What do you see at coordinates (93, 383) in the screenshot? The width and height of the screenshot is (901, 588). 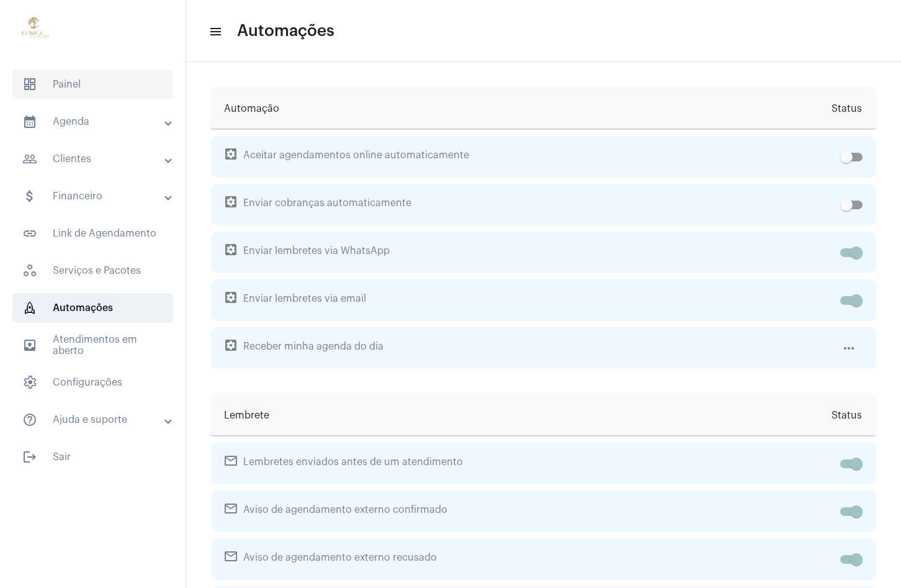 I see `span: Configurações` at bounding box center [93, 383].